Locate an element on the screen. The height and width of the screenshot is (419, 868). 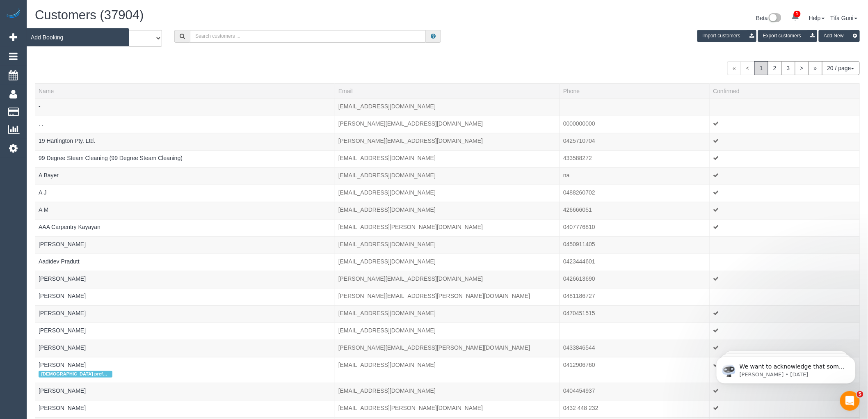
button: Add New is located at coordinates (839, 36).